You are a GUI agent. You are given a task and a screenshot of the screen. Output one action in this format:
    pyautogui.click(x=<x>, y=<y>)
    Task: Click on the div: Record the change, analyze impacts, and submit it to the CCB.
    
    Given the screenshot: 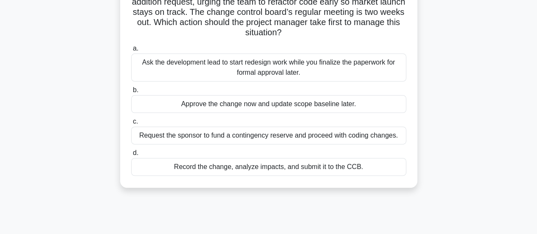 What is the action you would take?
    pyautogui.click(x=269, y=167)
    